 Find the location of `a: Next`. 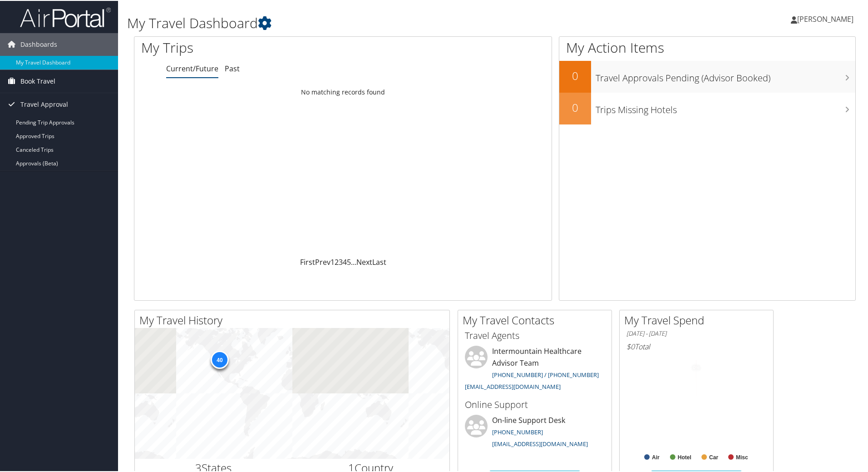

a: Next is located at coordinates (365, 261).